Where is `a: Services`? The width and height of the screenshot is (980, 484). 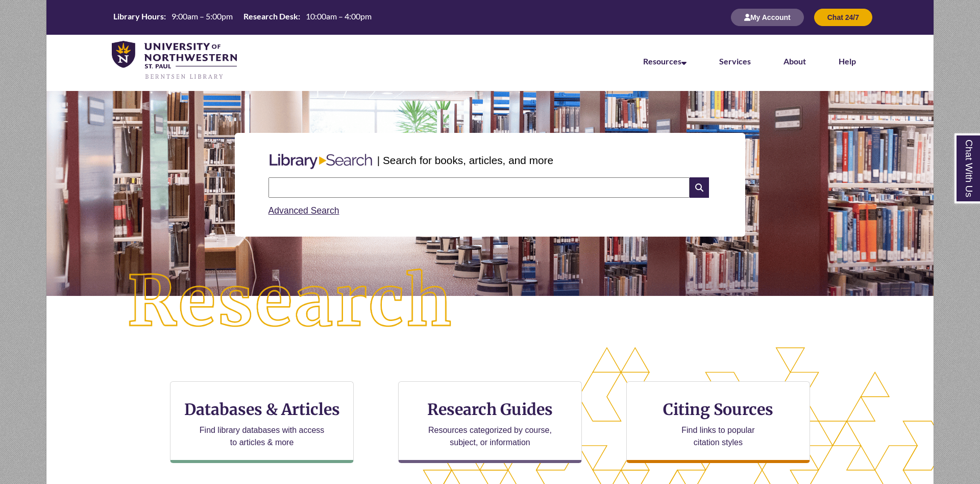 a: Services is located at coordinates (735, 60).